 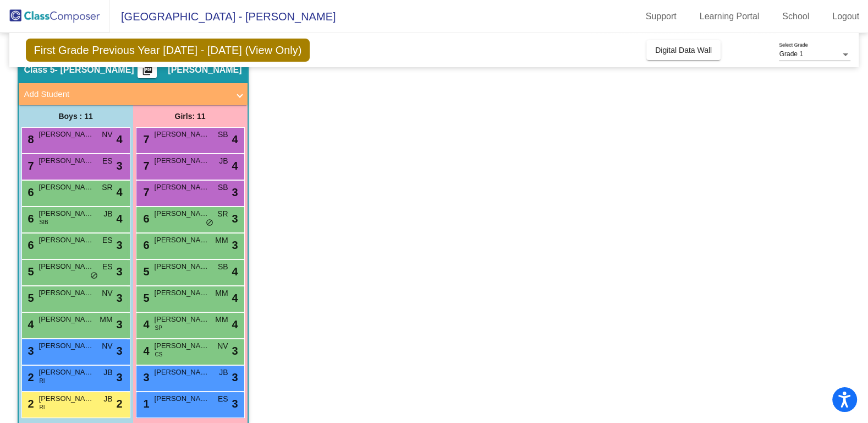 What do you see at coordinates (159, 354) in the screenshot?
I see `span: CS` at bounding box center [159, 354].